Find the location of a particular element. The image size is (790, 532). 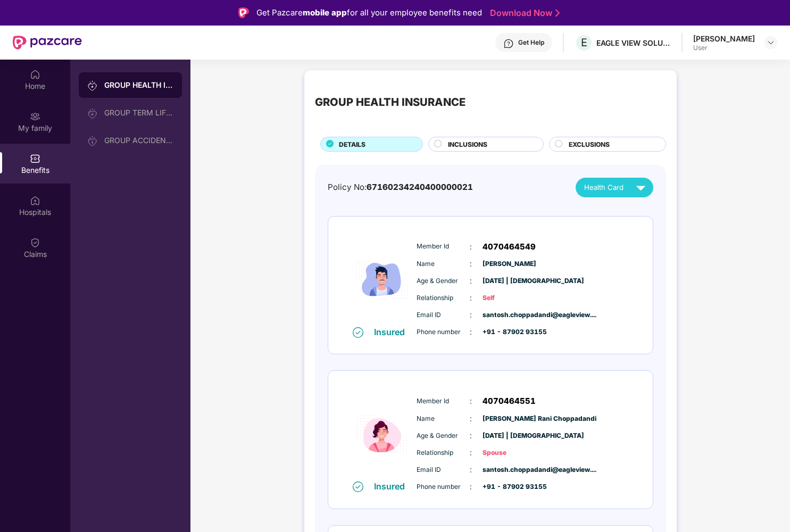

img: Stroke is located at coordinates (557, 13).